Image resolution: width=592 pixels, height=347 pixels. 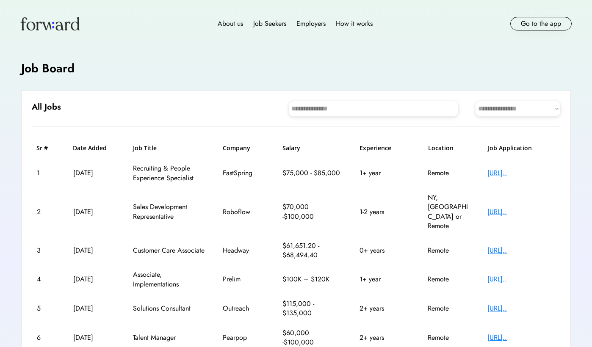 I want to click on div: Associate, Implementations, so click(x=169, y=279).